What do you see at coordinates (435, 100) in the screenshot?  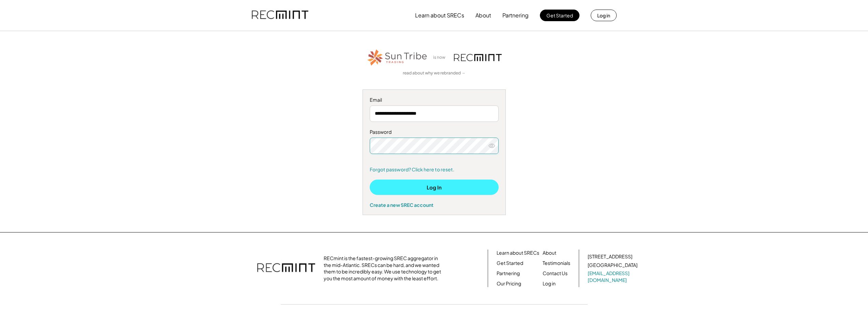 I see `div: Email` at bounding box center [435, 100].